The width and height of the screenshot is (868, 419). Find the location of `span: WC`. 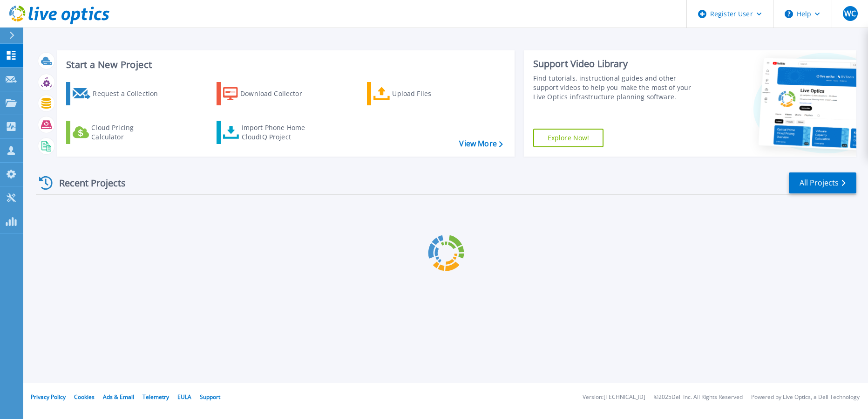

span: WC is located at coordinates (849, 13).